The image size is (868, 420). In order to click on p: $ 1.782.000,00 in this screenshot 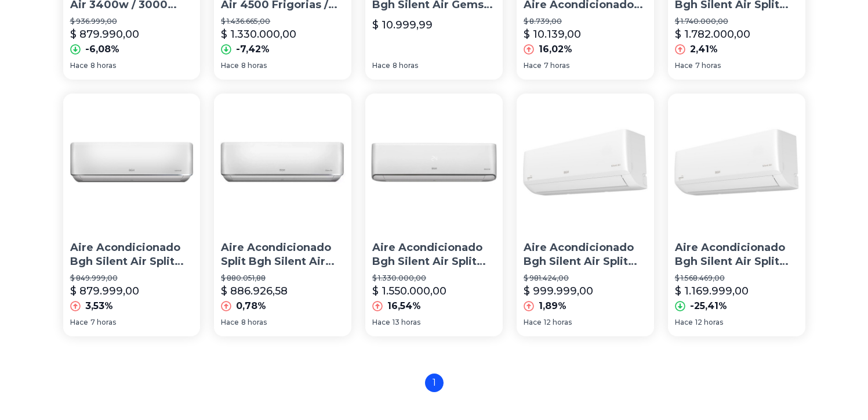, I will do `click(713, 34)`.